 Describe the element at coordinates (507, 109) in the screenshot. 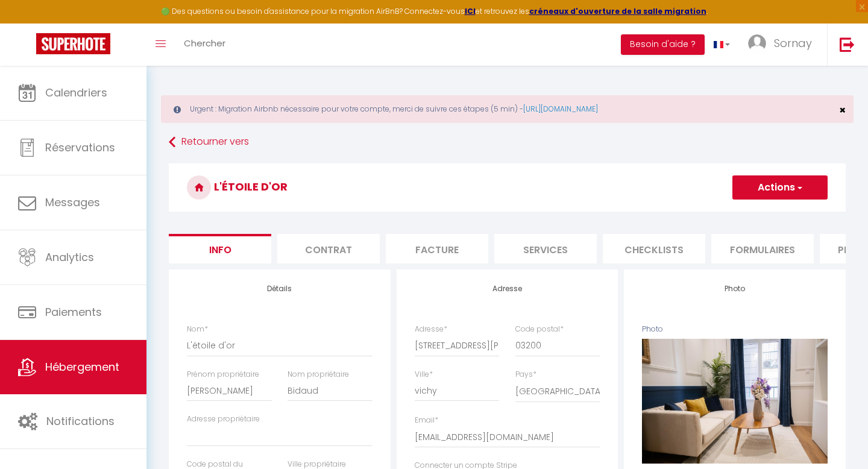

I see `div: Urgent : Migration Airbnb nécessaire pour votre compte, merci de suivre ces étapes (5 min) -` at that location.